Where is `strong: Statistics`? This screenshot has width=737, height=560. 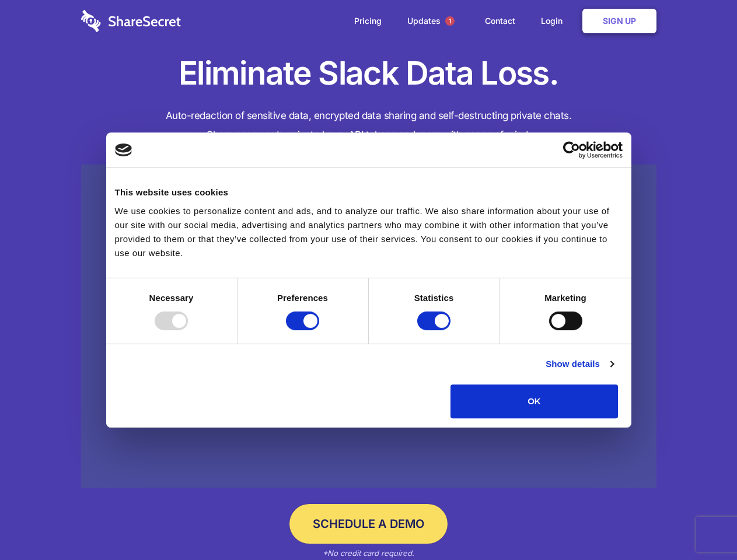 strong: Statistics is located at coordinates (434, 297).